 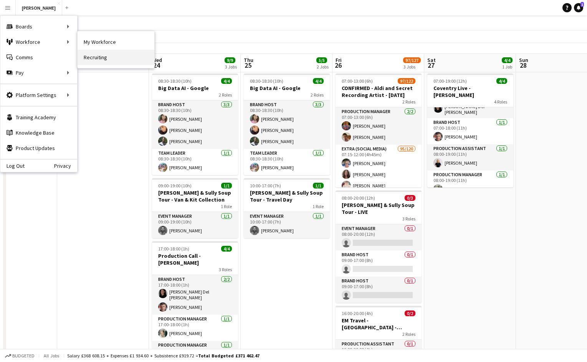 What do you see at coordinates (157, 60) in the screenshot?
I see `span: Wed` at bounding box center [157, 60].